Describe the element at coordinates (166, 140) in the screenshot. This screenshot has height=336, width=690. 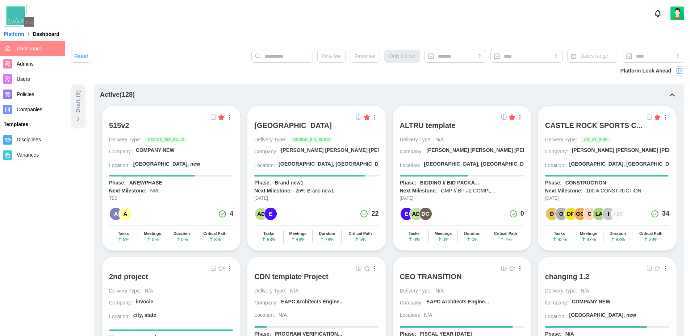
I see `span: DESIGN_BID_BUILD` at that location.